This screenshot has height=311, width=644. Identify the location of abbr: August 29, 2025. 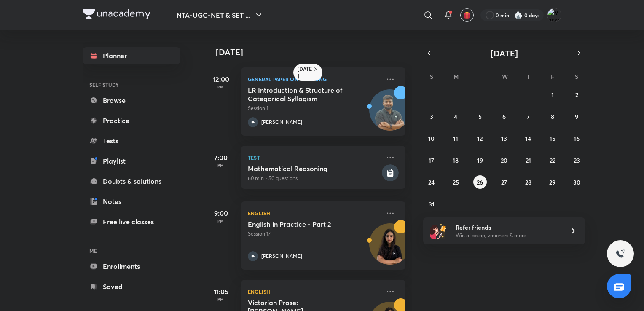
(552, 182).